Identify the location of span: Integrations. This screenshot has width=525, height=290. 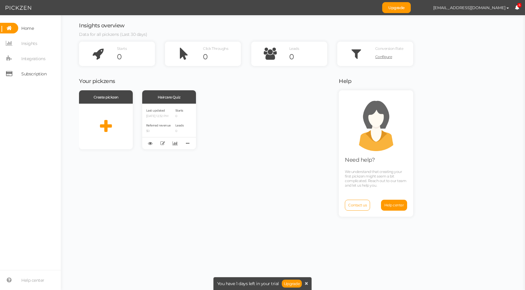
(33, 59).